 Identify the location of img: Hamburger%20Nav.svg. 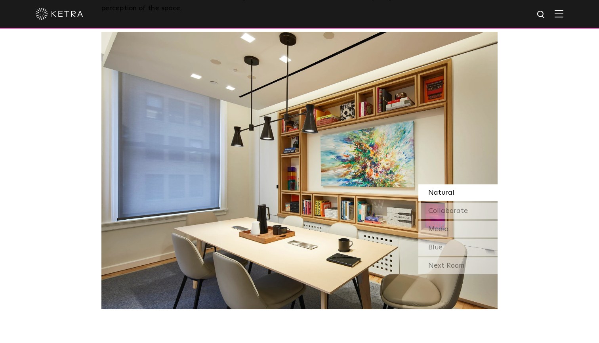
(559, 13).